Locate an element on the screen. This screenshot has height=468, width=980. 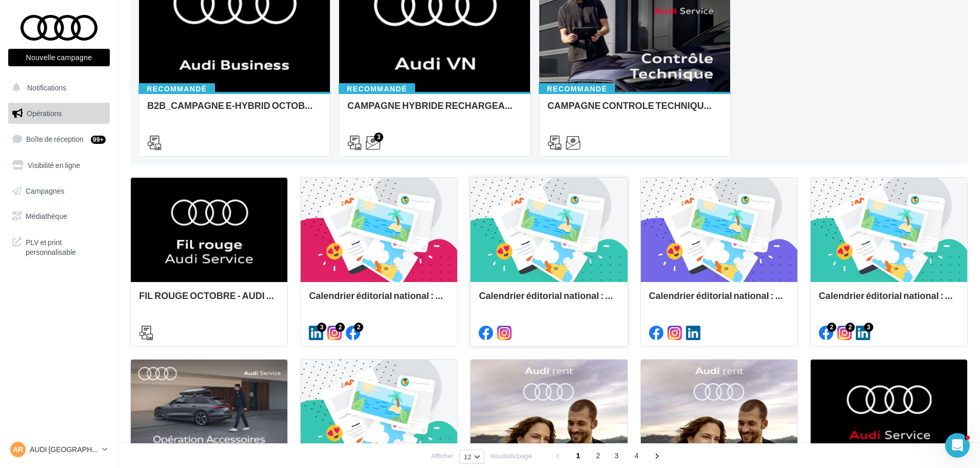
span: 1 is located at coordinates (579, 455).